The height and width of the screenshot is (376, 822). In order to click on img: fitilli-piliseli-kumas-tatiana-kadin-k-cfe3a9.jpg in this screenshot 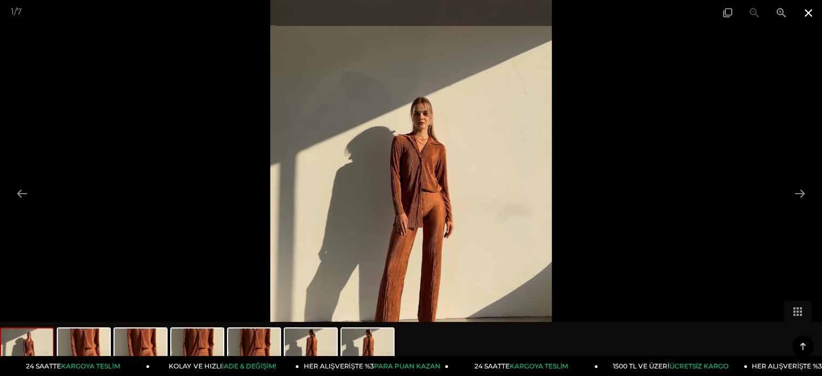, I will do `click(311, 348)`.